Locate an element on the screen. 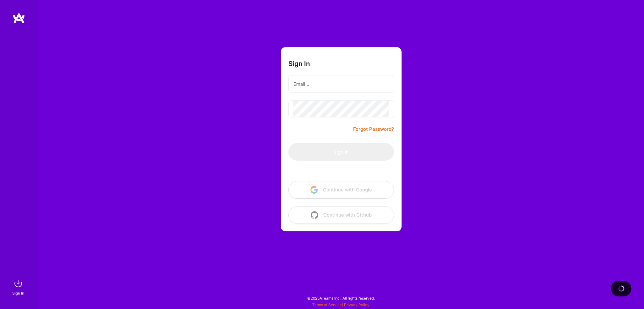 The image size is (644, 309). input: Email... is located at coordinates (341, 84).